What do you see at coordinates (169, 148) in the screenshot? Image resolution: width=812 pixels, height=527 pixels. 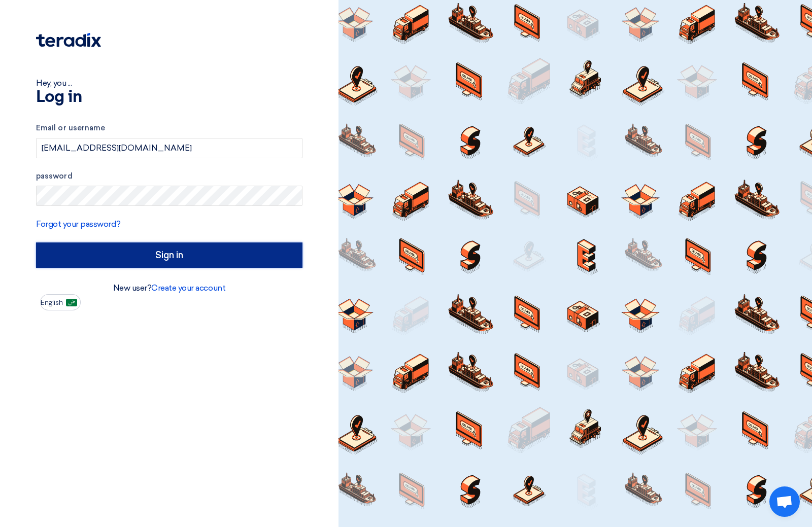 I see `input: Enter your business email or username` at bounding box center [169, 148].